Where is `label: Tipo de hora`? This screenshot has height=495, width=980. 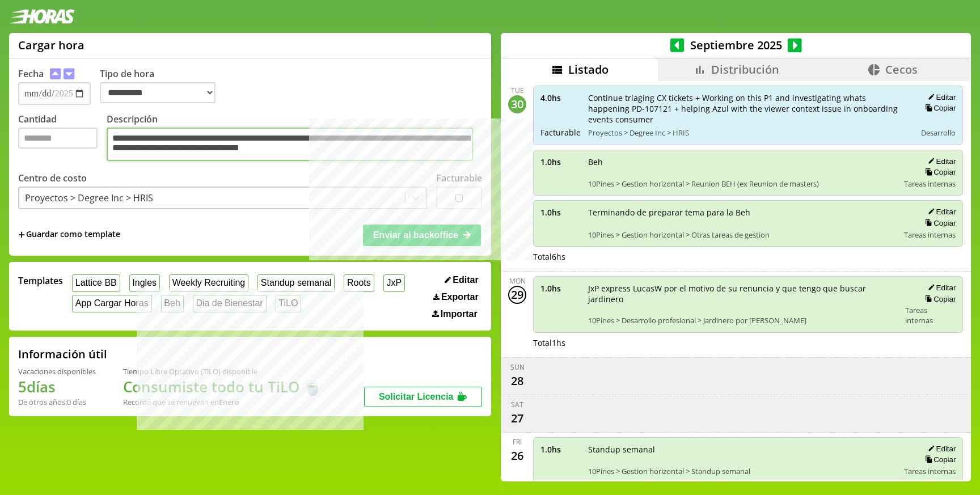 label: Tipo de hora is located at coordinates (162, 86).